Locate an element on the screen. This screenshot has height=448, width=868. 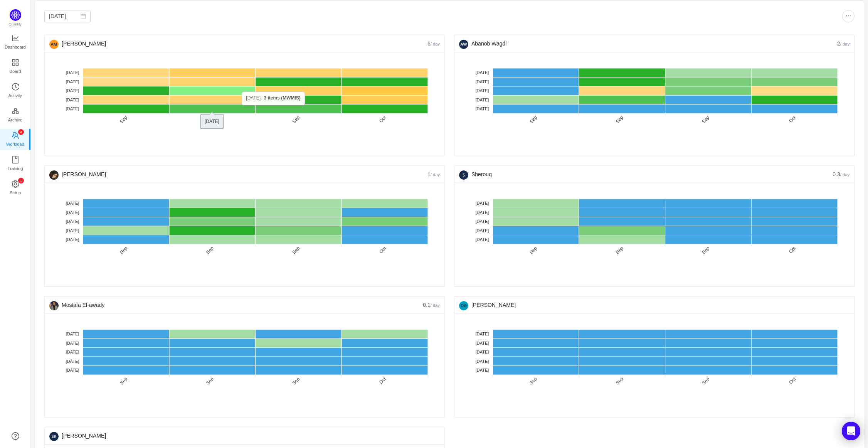
img: Quantify is located at coordinates (15, 15).